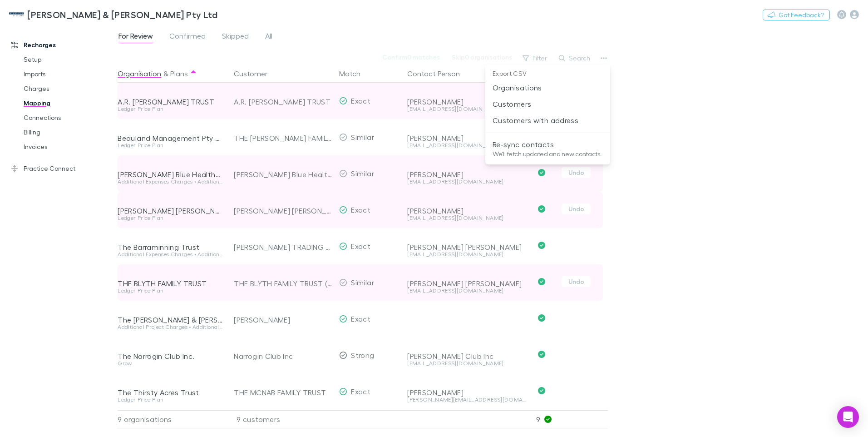 Image resolution: width=868 pixels, height=437 pixels. I want to click on p: Organisations, so click(548, 87).